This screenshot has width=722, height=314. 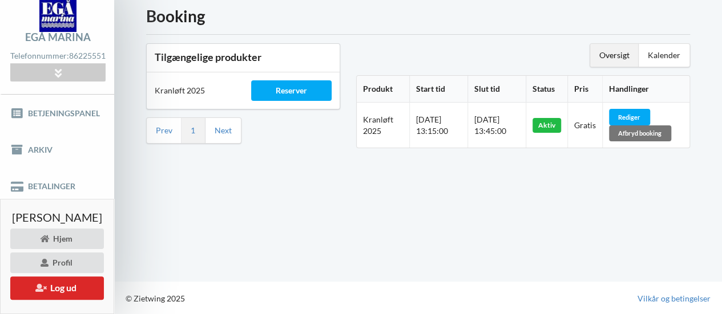 I want to click on th: Start tid, so click(x=438, y=89).